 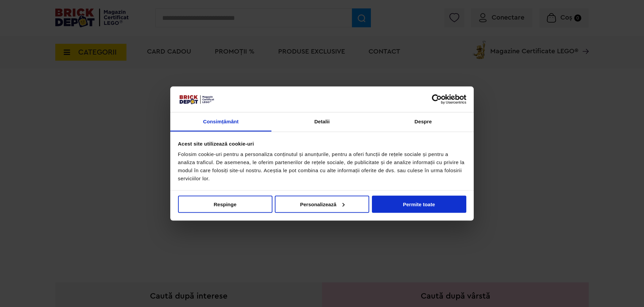 I want to click on a: Despre, so click(x=423, y=122).